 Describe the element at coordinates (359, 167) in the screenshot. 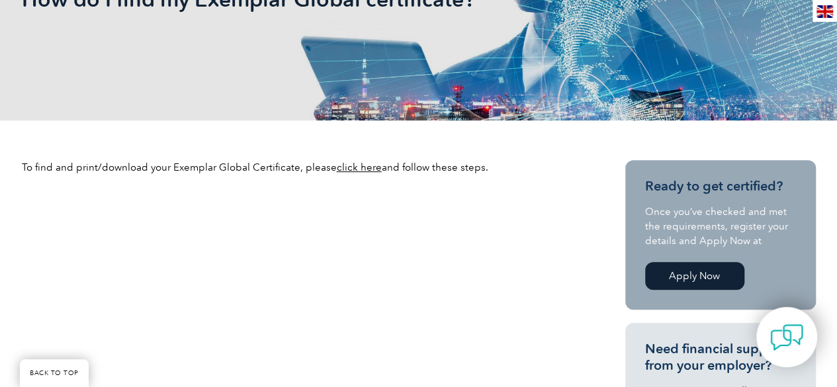

I see `a: click here` at that location.